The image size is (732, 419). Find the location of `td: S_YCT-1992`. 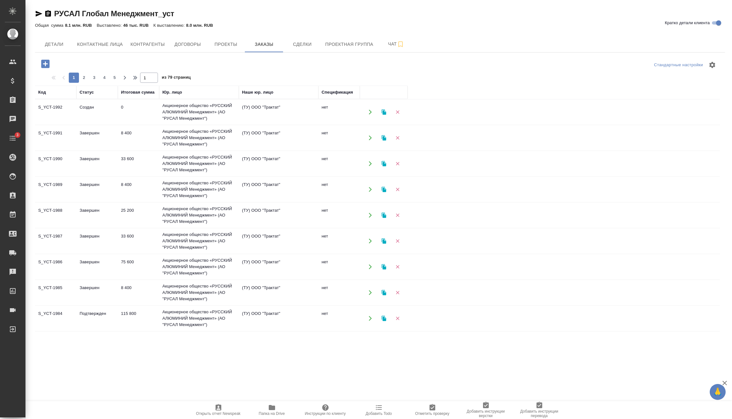

td: S_YCT-1992 is located at coordinates (56, 112).